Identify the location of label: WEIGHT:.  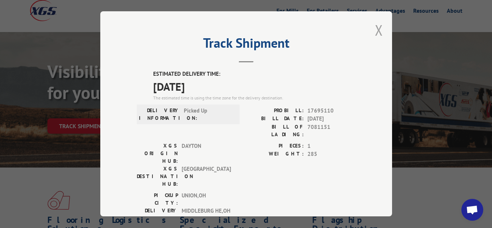
(275, 154).